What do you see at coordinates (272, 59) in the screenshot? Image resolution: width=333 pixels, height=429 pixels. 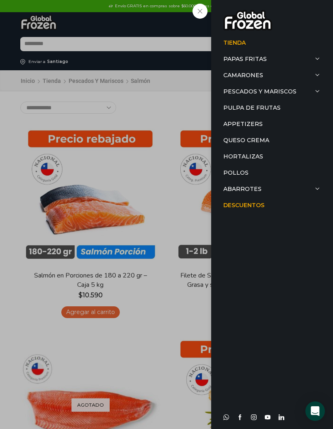 I see `a: Papas Fritas` at bounding box center [272, 59].